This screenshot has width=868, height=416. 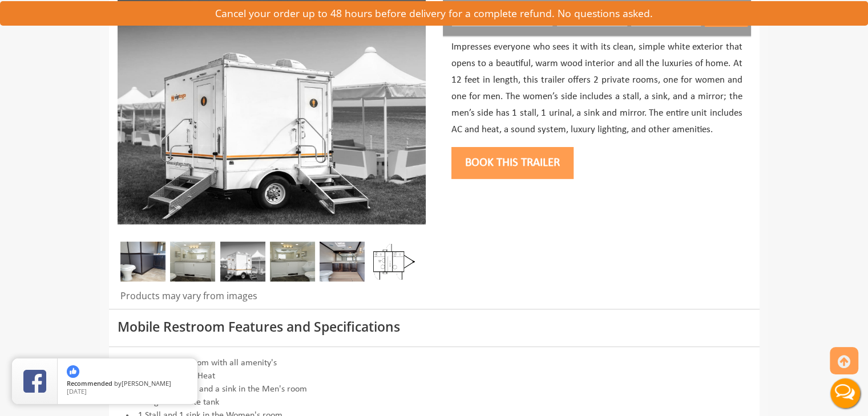 What do you see at coordinates (845, 393) in the screenshot?
I see `button: Live Chat` at bounding box center [845, 393].